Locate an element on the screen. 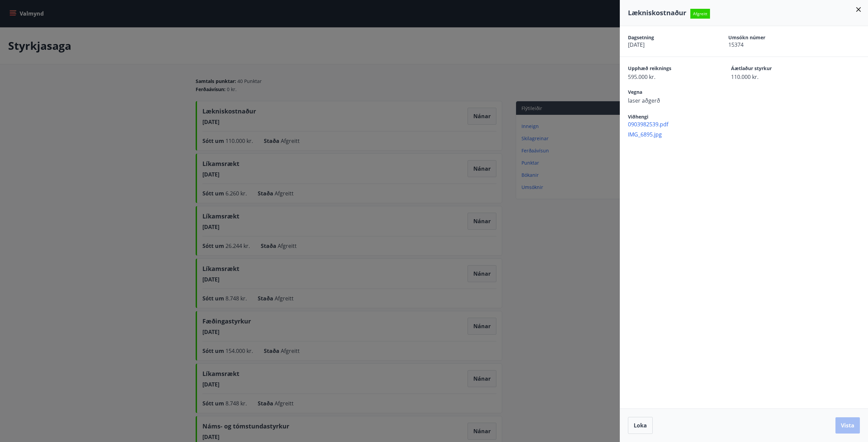 This screenshot has height=442, width=868. span: 595.000 kr. is located at coordinates (668, 77).